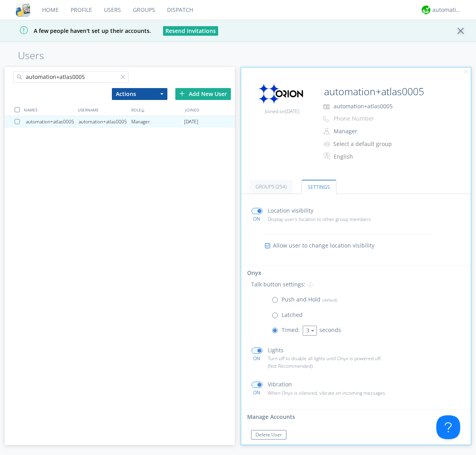 Image resolution: width=476 pixels, height=455 pixels. What do you see at coordinates (324, 245) in the screenshot?
I see `span: Allow user to change location visibility` at bounding box center [324, 245].